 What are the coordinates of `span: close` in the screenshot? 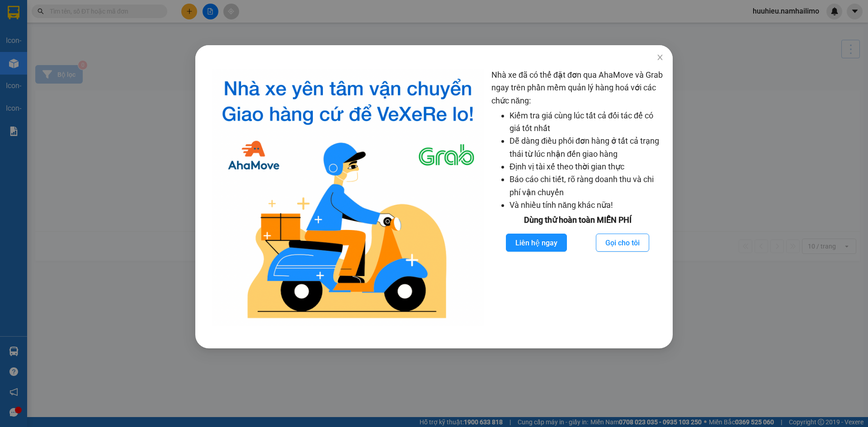 It's located at (660, 57).